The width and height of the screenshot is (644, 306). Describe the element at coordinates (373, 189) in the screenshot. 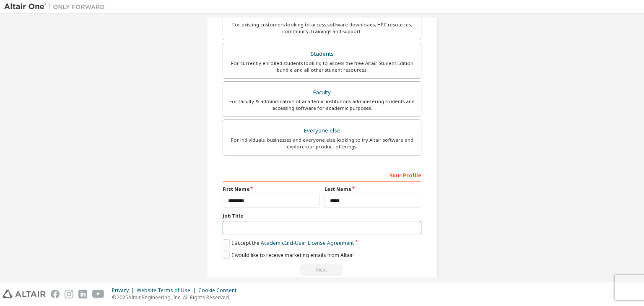

I see `label: Last Name` at that location.